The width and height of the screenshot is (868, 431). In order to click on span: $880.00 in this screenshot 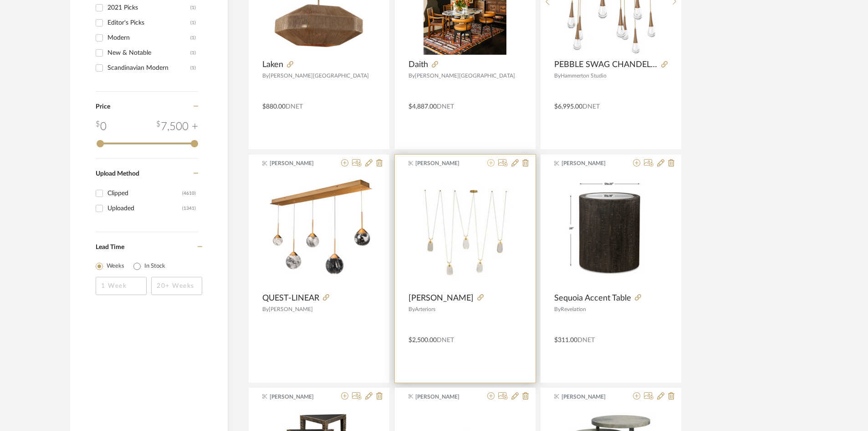, I will do `click(274, 107)`.